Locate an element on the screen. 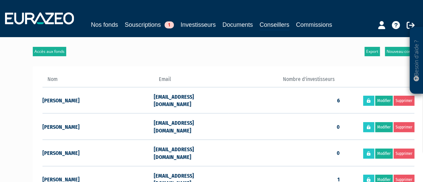 The width and height of the screenshot is (423, 182). a: Export is located at coordinates (372, 51).